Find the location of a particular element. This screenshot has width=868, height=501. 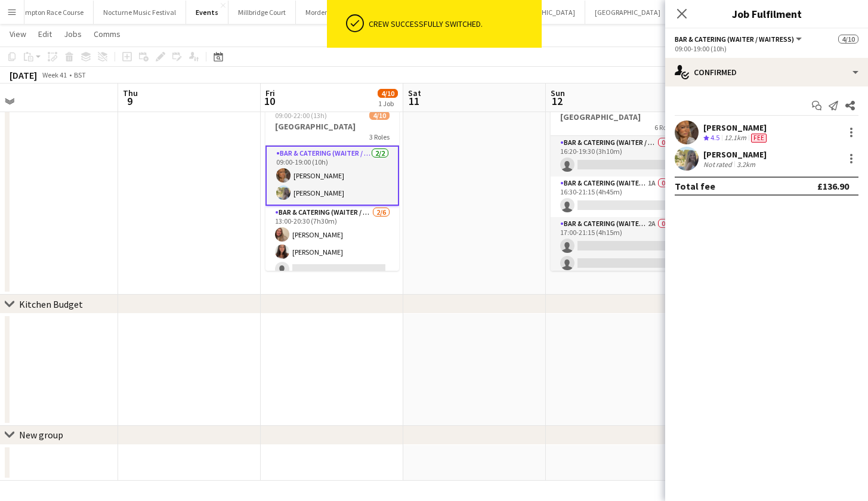

app-card-role: Bar & Catering (Waiter / waitress)2A0/217:00-21:15 (4h15m) is located at coordinates (617, 245).